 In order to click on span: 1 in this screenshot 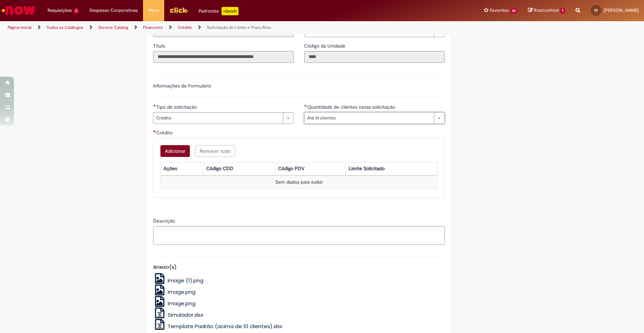, I will do `click(563, 11)`.